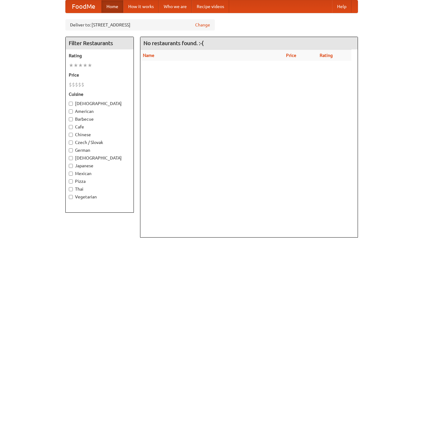 Image resolution: width=423 pixels, height=440 pixels. I want to click on input: Thai, so click(71, 189).